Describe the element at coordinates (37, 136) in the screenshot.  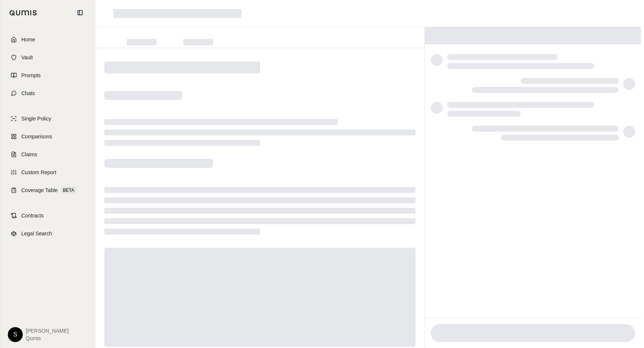
I see `span: Comparisons` at that location.